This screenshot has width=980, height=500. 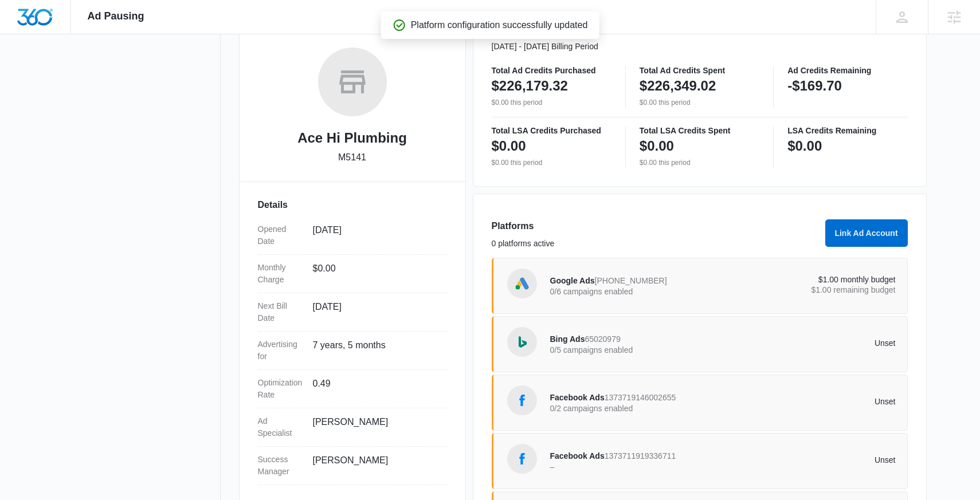 What do you see at coordinates (552, 130) in the screenshot?
I see `p: Total LSA Credits Purchased` at bounding box center [552, 130].